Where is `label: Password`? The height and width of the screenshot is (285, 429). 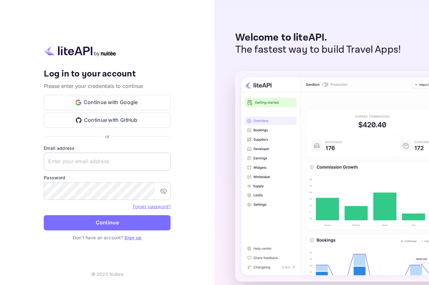 label: Password is located at coordinates (107, 177).